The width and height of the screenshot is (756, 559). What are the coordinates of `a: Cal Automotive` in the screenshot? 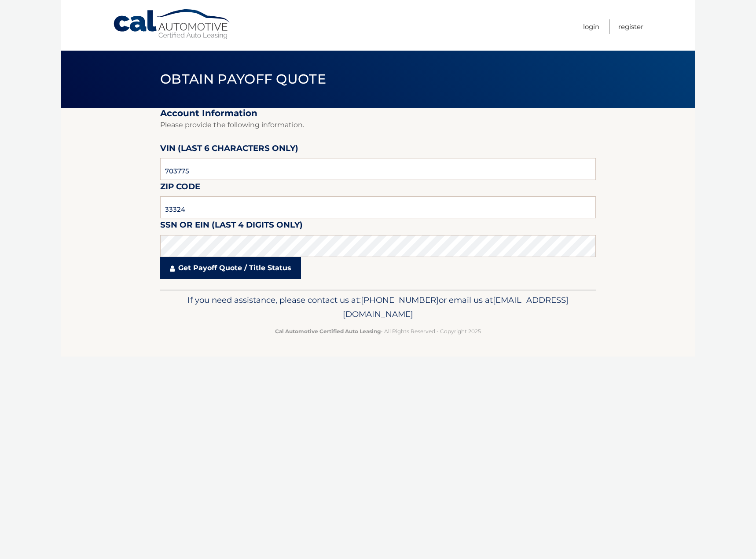 It's located at (172, 25).